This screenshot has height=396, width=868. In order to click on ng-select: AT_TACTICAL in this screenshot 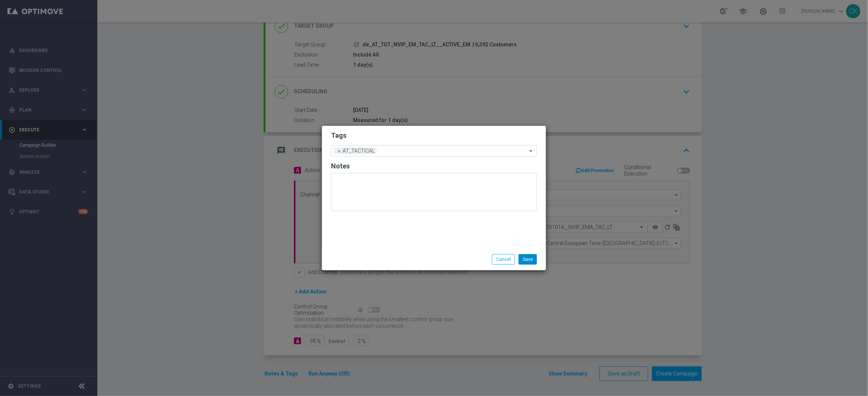, I will do `click(434, 151)`.